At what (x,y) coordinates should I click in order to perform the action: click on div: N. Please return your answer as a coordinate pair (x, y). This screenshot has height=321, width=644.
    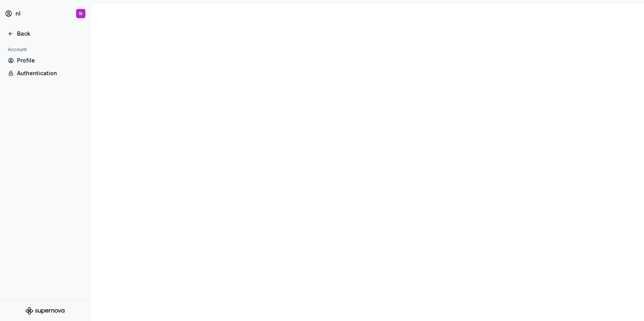
    Looking at the image, I should click on (80, 13).